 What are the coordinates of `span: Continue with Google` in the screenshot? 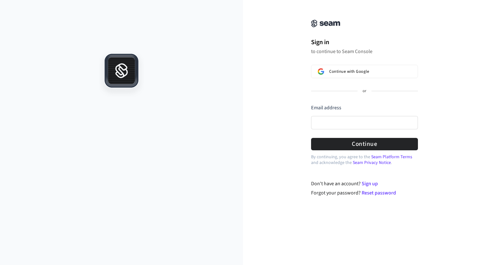 It's located at (349, 72).